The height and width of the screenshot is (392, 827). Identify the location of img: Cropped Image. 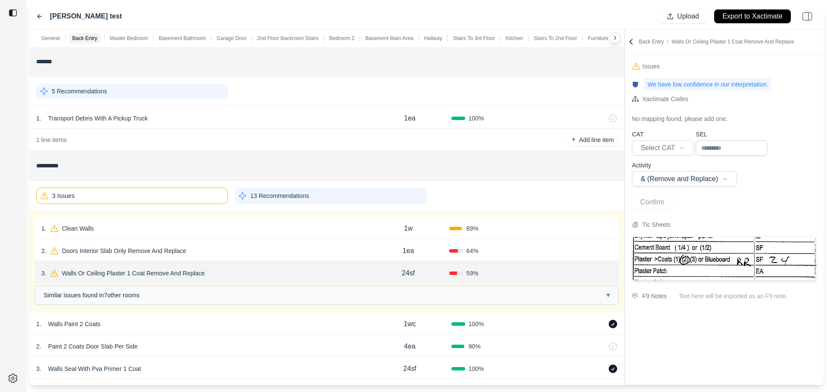
(724, 259).